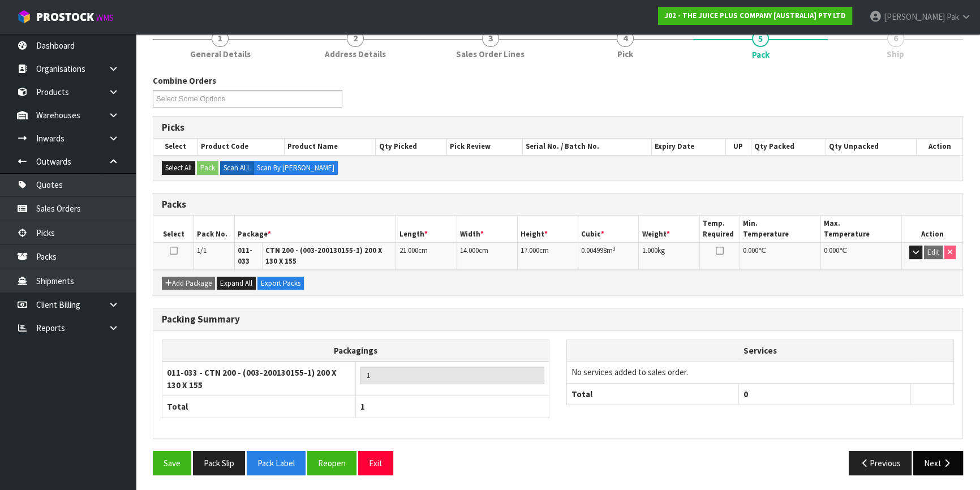 The height and width of the screenshot is (490, 980). Describe the element at coordinates (490, 54) in the screenshot. I see `span: Sales Order Lines` at that location.